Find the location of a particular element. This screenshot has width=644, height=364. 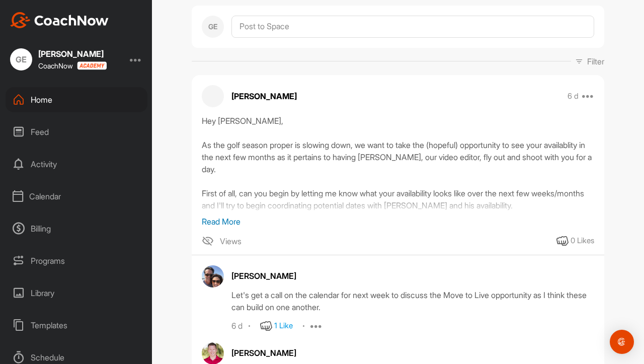

div: Calendar is located at coordinates (76, 196).